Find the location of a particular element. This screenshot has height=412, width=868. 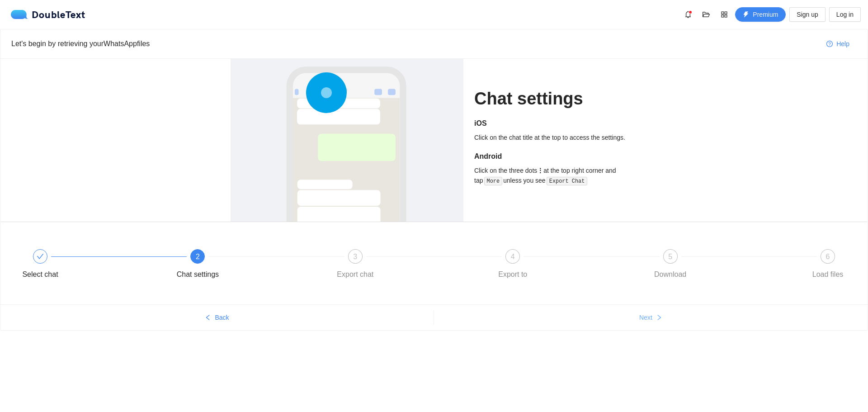

div: Export to is located at coordinates (513, 274).